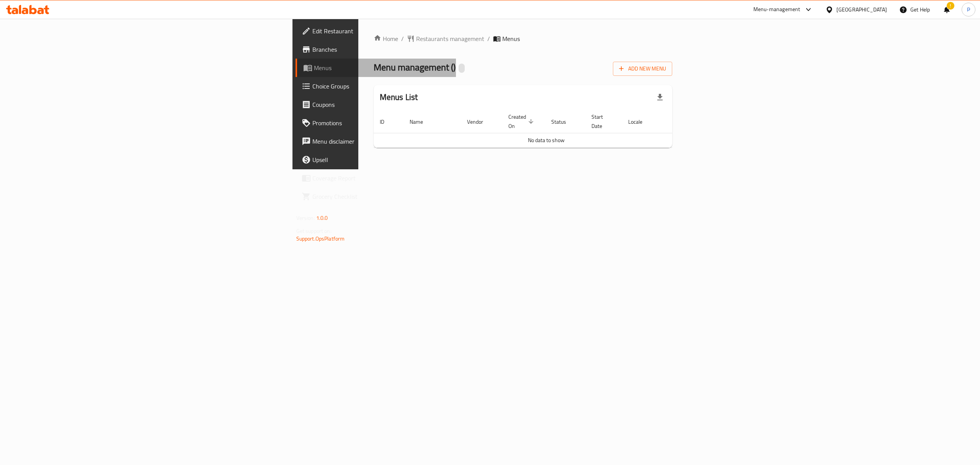  I want to click on th: Actions, so click(690, 121).